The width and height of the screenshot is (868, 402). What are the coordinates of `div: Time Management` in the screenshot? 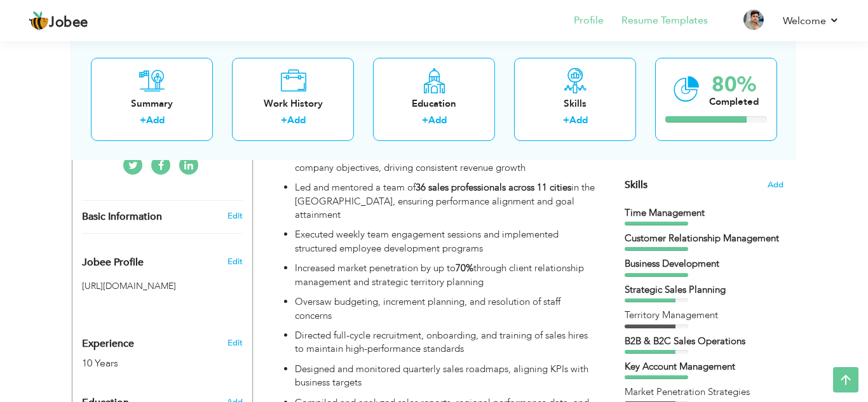 It's located at (704, 213).